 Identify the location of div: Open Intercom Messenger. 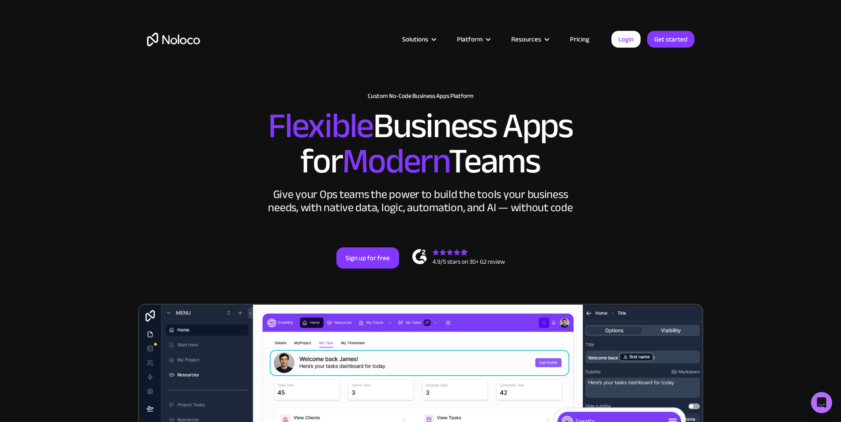
(822, 403).